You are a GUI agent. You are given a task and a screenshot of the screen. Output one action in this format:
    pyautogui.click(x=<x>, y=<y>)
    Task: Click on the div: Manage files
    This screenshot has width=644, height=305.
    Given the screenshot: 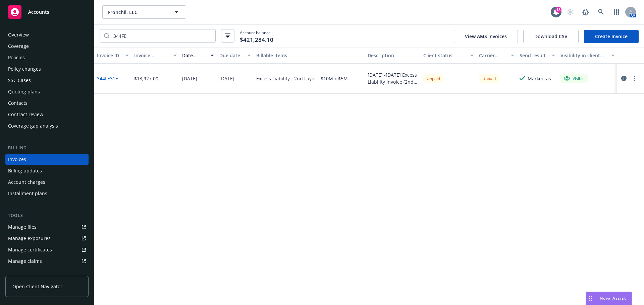 What is the action you would take?
    pyautogui.click(x=22, y=227)
    